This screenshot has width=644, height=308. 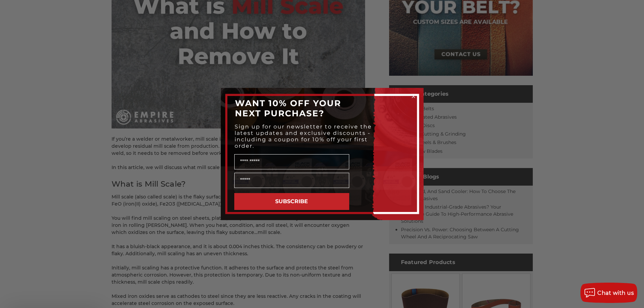 What do you see at coordinates (616, 293) in the screenshot?
I see `span: Chat with us` at bounding box center [616, 293].